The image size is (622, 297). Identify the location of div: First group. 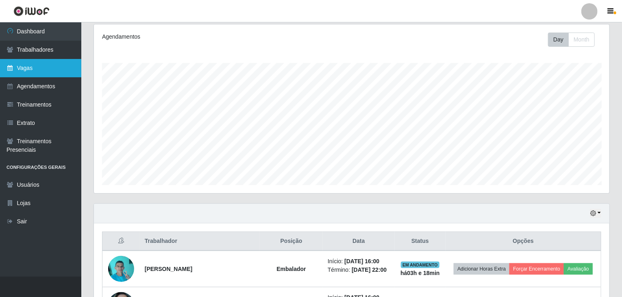
(571, 39).